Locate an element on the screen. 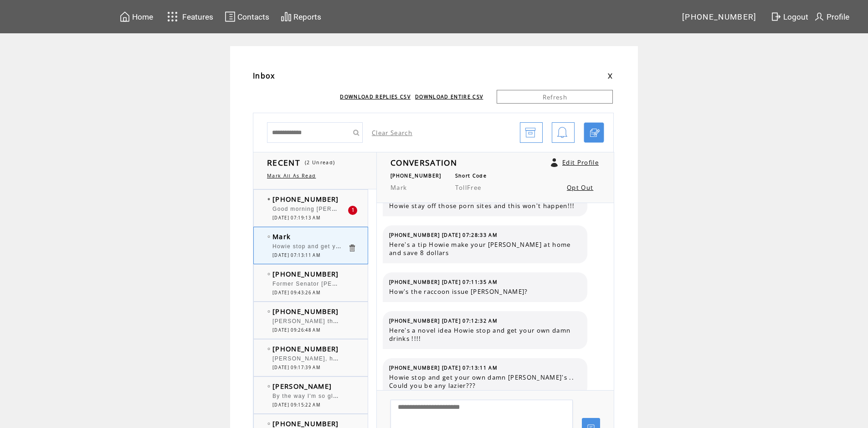 Image resolution: width=868 pixels, height=428 pixels. img: chart.svg is located at coordinates (286, 16).